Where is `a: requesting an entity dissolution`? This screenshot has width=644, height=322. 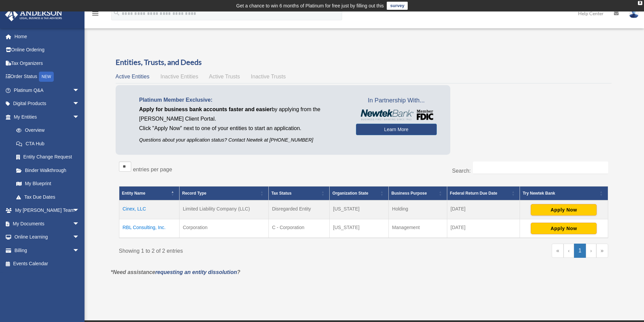
a: requesting an entity dissolution is located at coordinates (196, 272).